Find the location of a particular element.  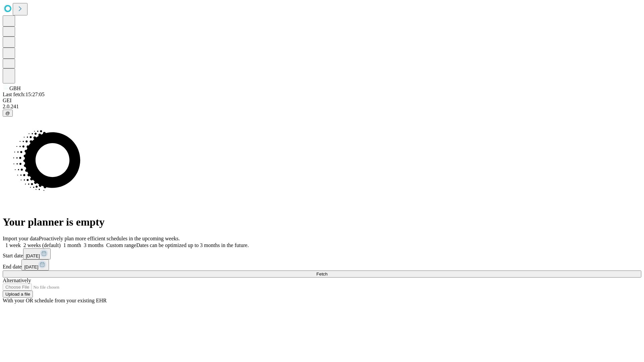

div: Start date is located at coordinates (322, 254).